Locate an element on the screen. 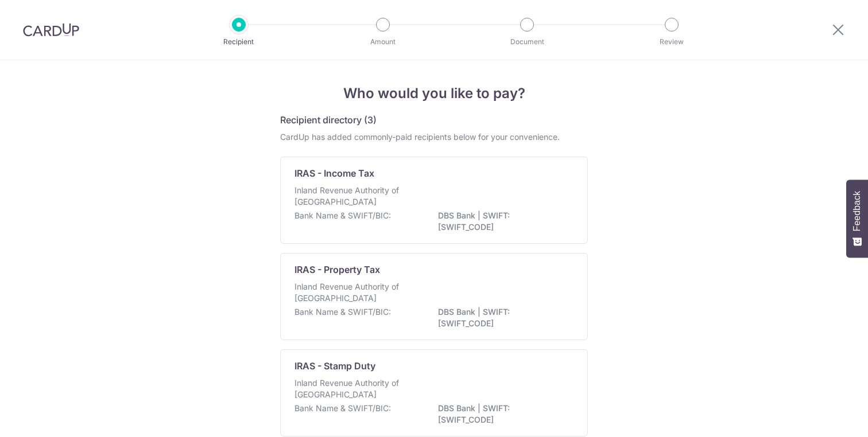 The width and height of the screenshot is (868, 437). p: IRAS - Property Tax is located at coordinates (337, 270).